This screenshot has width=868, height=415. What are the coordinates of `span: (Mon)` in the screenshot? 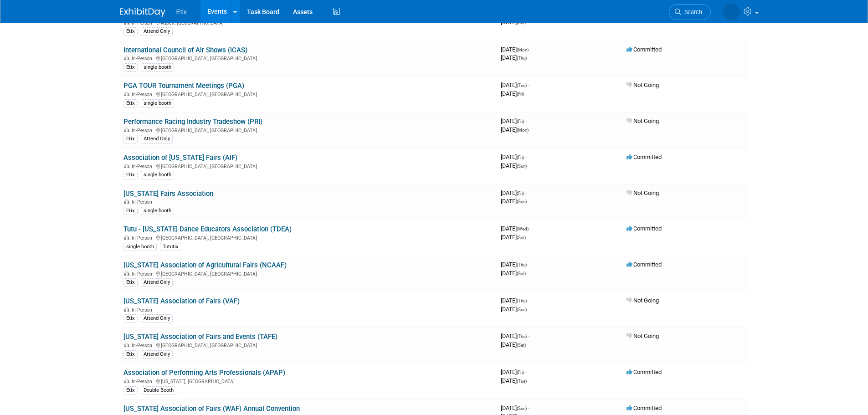 It's located at (522, 130).